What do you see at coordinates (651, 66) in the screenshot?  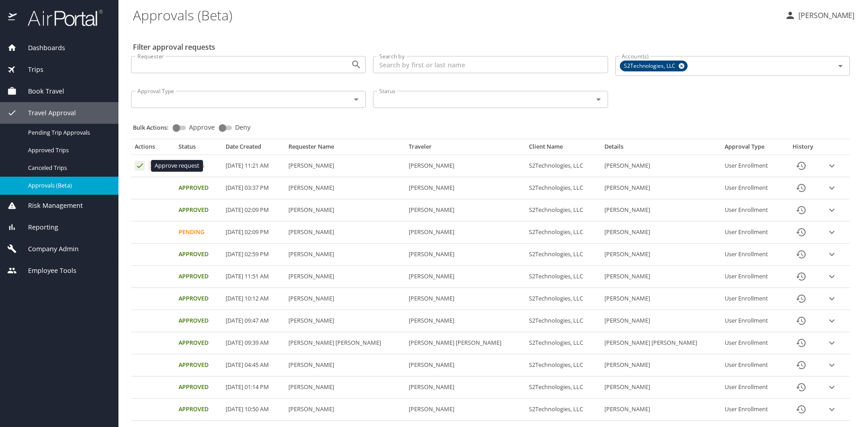 I see `span: S2Technologies, LLC` at bounding box center [651, 66].